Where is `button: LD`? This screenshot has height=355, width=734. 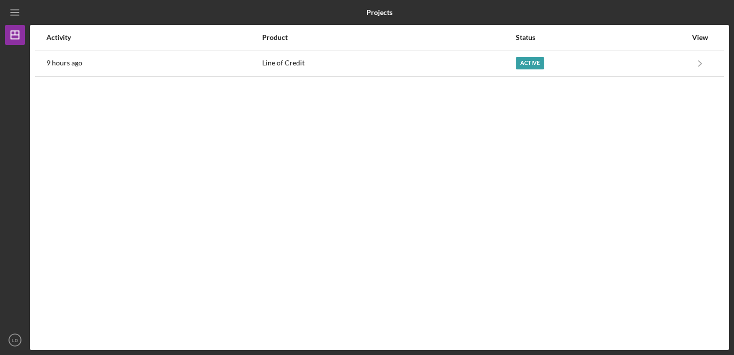 button: LD is located at coordinates (15, 340).